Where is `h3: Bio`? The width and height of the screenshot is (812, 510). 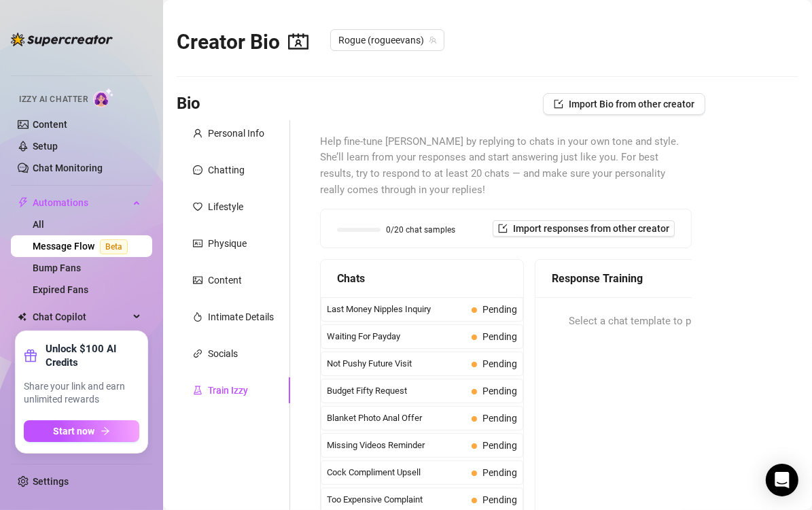
h3: Bio is located at coordinates (189, 104).